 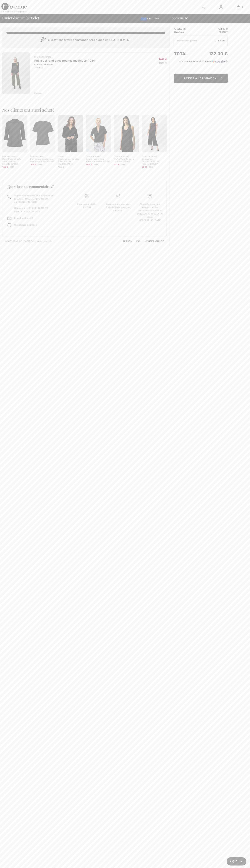 What do you see at coordinates (43, 40) in the screenshot?
I see `img: Congratulation2.svg` at bounding box center [43, 40].